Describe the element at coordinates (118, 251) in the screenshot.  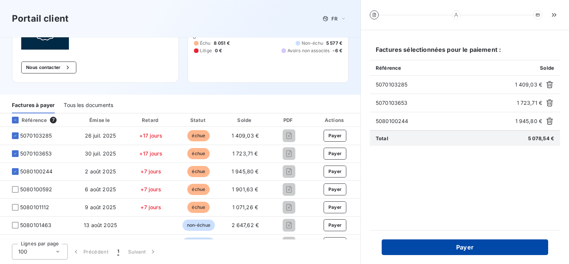
I see `span: 1` at that location.